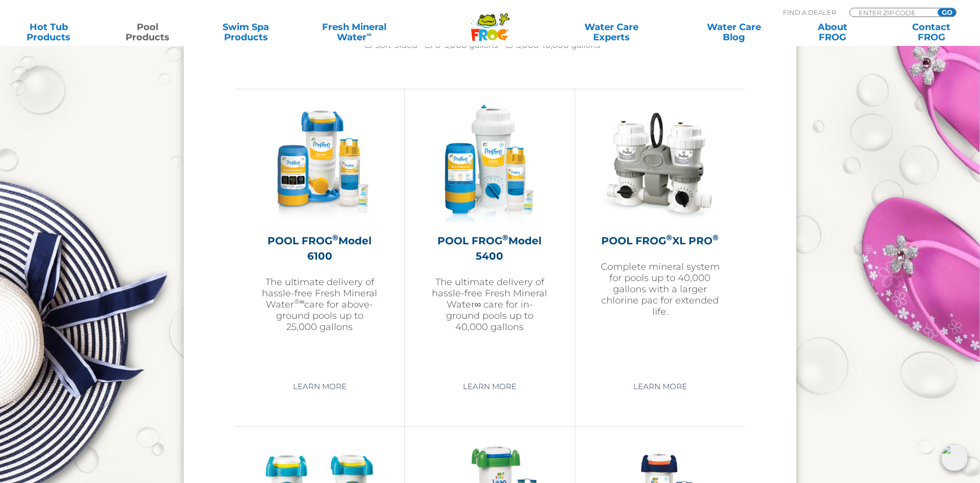  Describe the element at coordinates (955, 458) in the screenshot. I see `img: openIcon` at that location.